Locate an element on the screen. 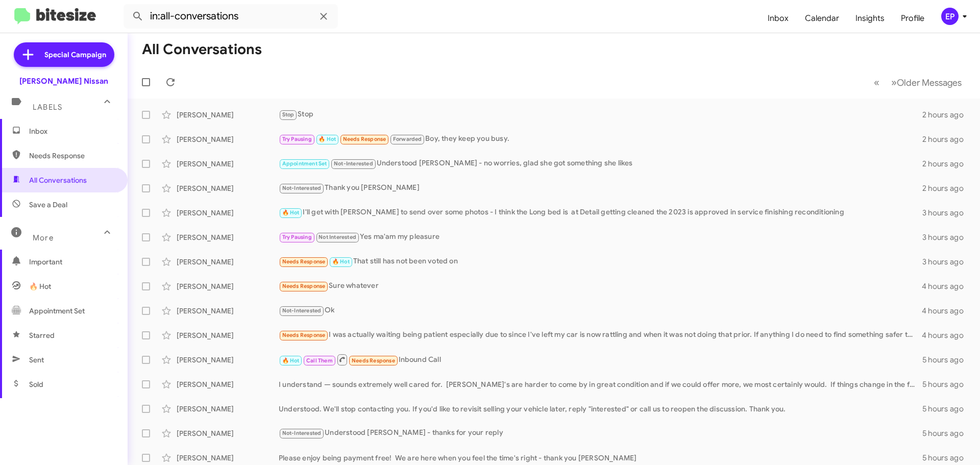  span: Stop is located at coordinates (288, 114).